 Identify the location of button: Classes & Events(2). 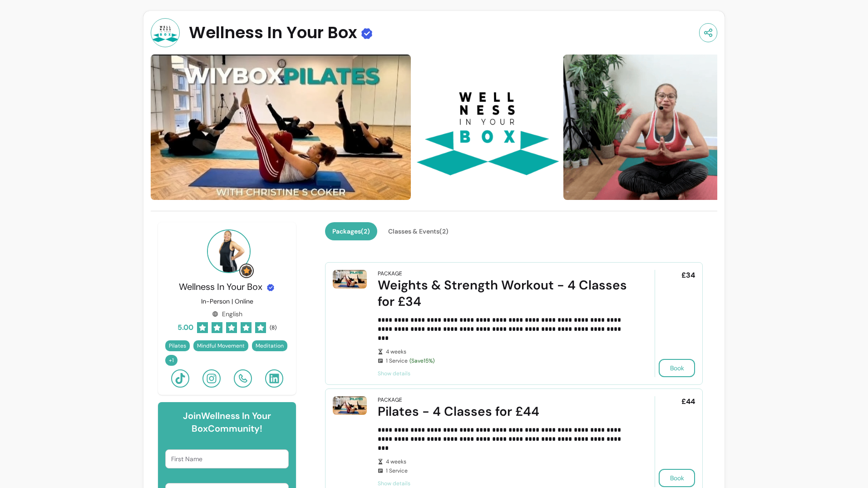
(418, 231).